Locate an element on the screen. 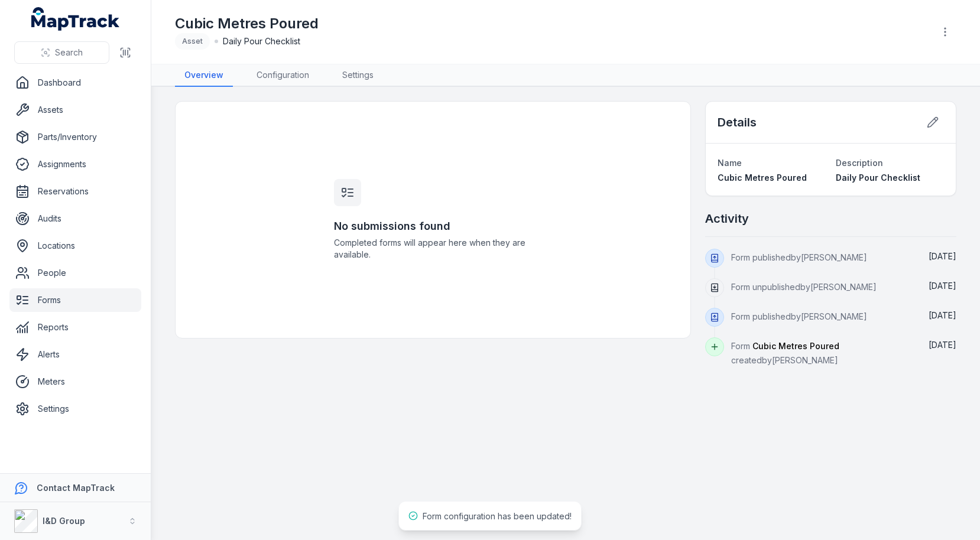  a: Reservations is located at coordinates (75, 191).